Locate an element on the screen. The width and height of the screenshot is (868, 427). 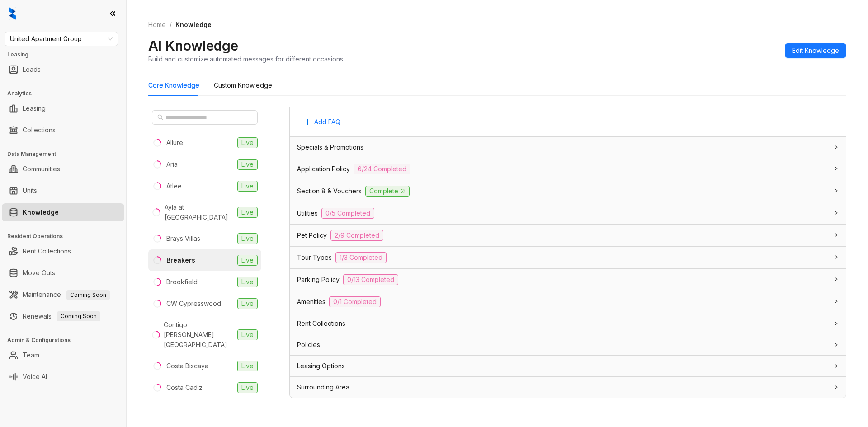
li: Units is located at coordinates (63, 190).